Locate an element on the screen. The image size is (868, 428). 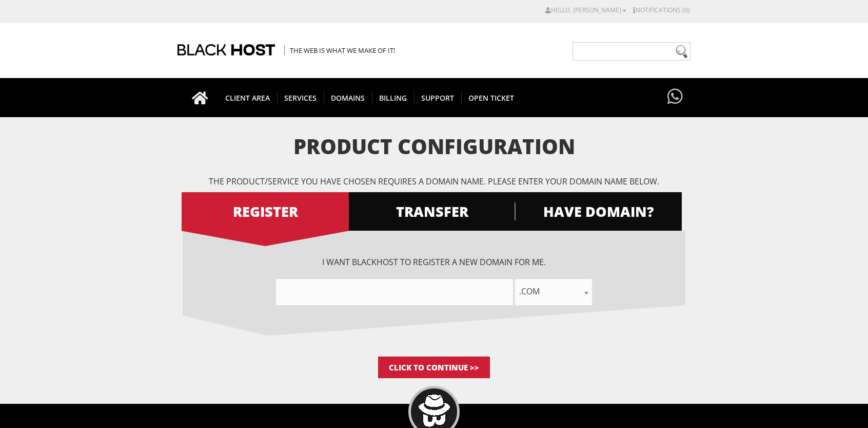
a: Support is located at coordinates (438, 98).